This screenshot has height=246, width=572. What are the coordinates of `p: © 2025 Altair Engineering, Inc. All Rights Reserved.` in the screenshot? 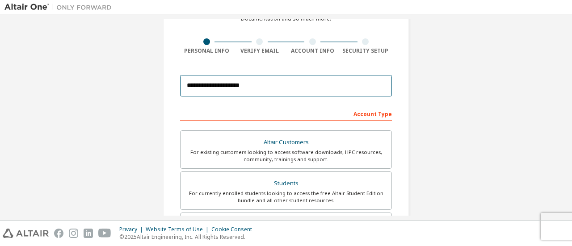 It's located at (188, 237).